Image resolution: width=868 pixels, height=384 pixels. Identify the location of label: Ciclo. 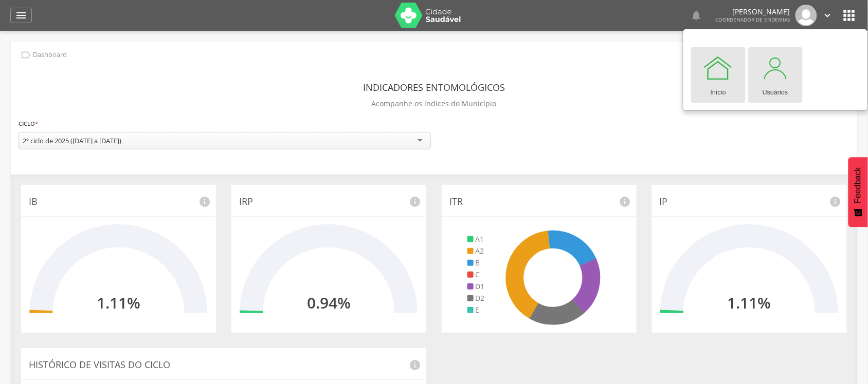
(28, 124).